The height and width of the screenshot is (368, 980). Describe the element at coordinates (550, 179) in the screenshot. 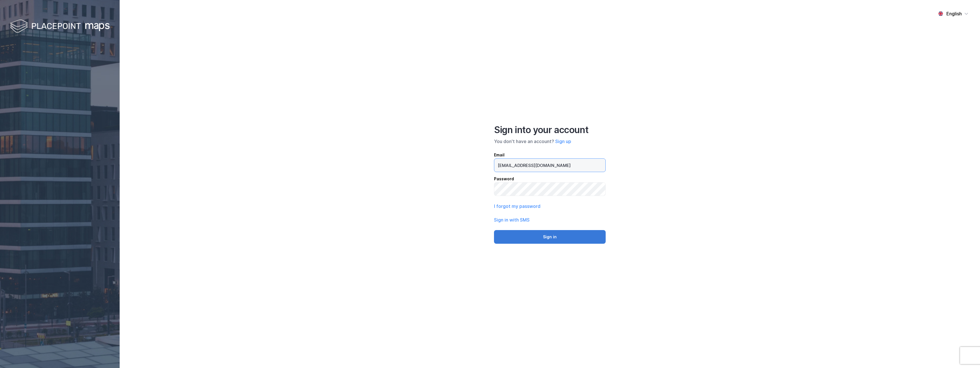

I see `div: Password` at that location.